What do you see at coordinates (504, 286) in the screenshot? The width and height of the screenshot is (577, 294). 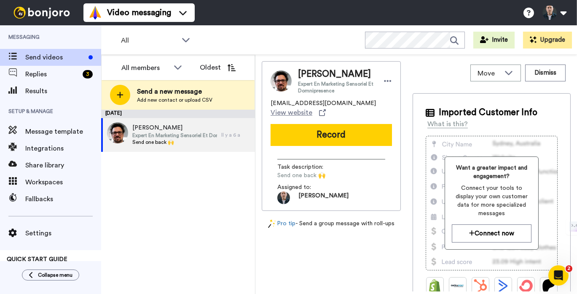 I see `img: ActiveCampaign` at bounding box center [504, 286].